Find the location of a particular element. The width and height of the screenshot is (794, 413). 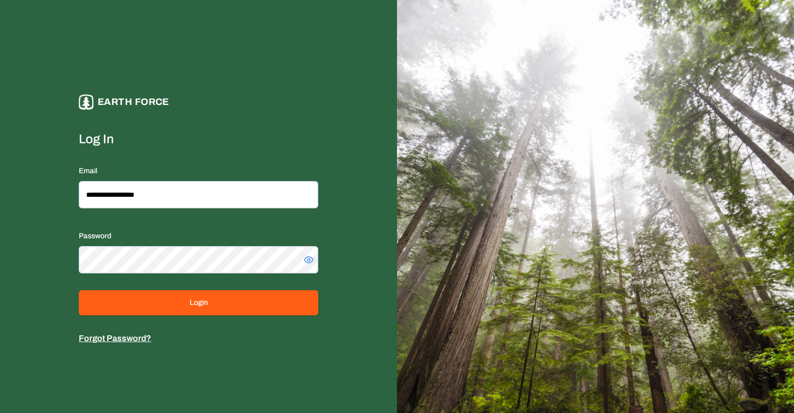

label: Email is located at coordinates (88, 171).